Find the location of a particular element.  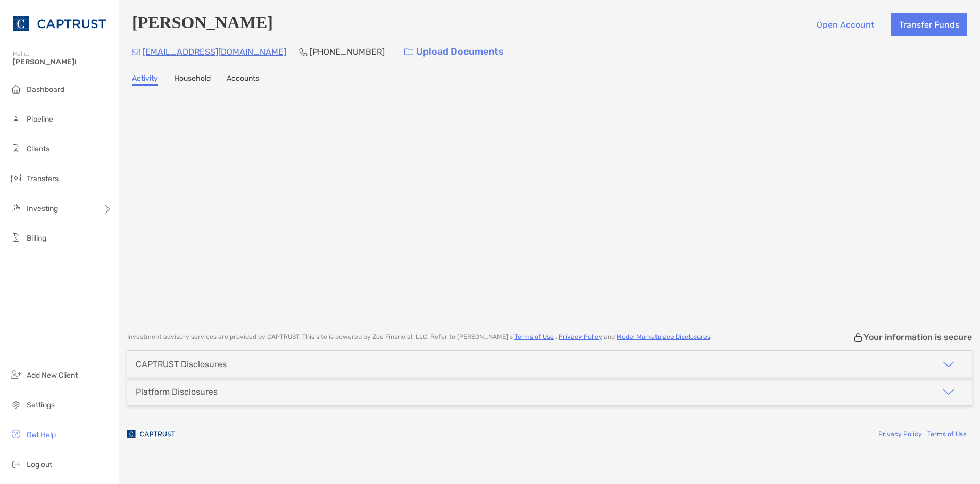

img: add_new_client icon is located at coordinates (16, 375).